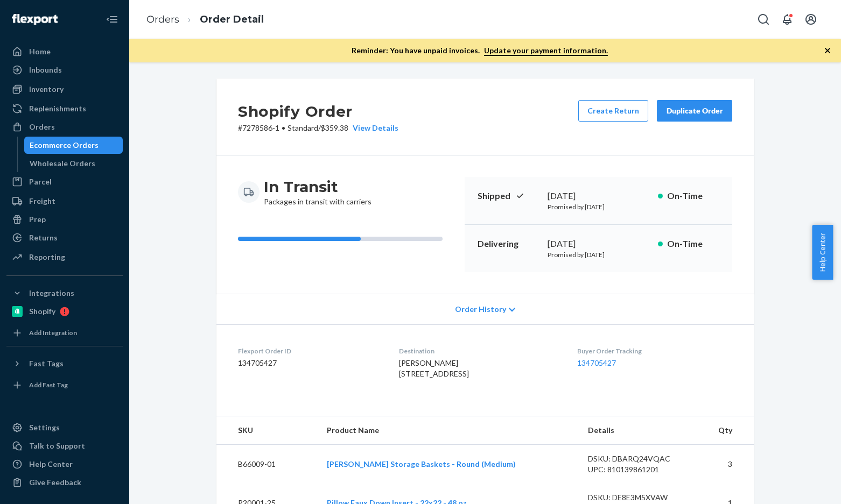 This screenshot has width=841, height=504. I want to click on span: Order History, so click(480, 309).